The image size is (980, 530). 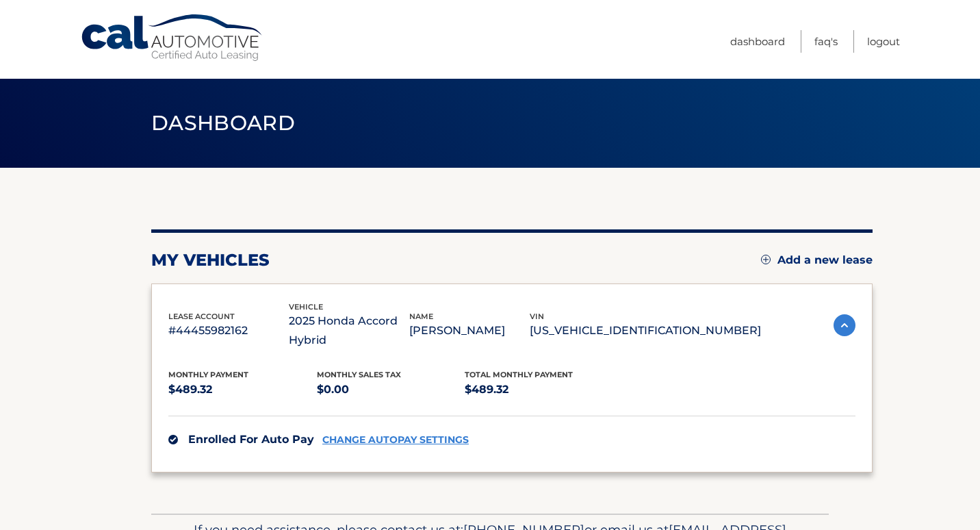 I want to click on span: Total Monthly Payment, so click(x=519, y=375).